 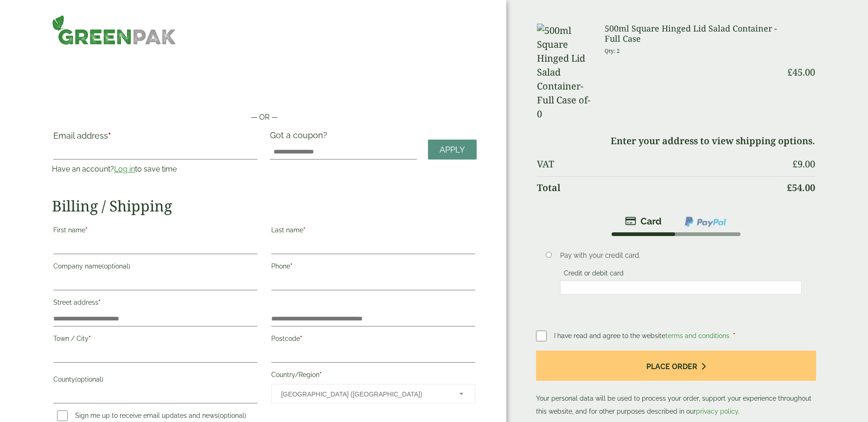 What do you see at coordinates (676, 384) in the screenshot?
I see `p: Your personal data will be used to process your order, support your experience throughout this we...` at bounding box center [676, 384].